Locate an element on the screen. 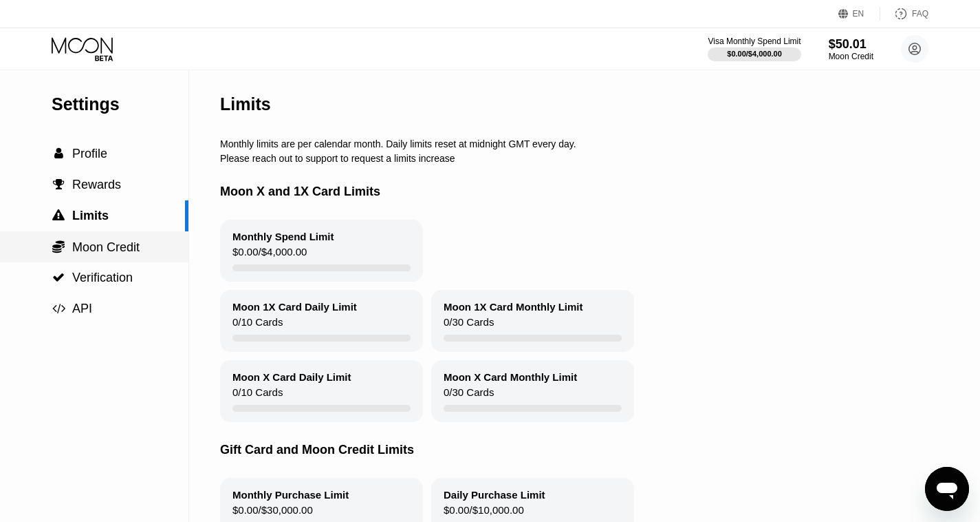 The image size is (980, 522). div: Moon X Card Daily Limit is located at coordinates (292, 376).